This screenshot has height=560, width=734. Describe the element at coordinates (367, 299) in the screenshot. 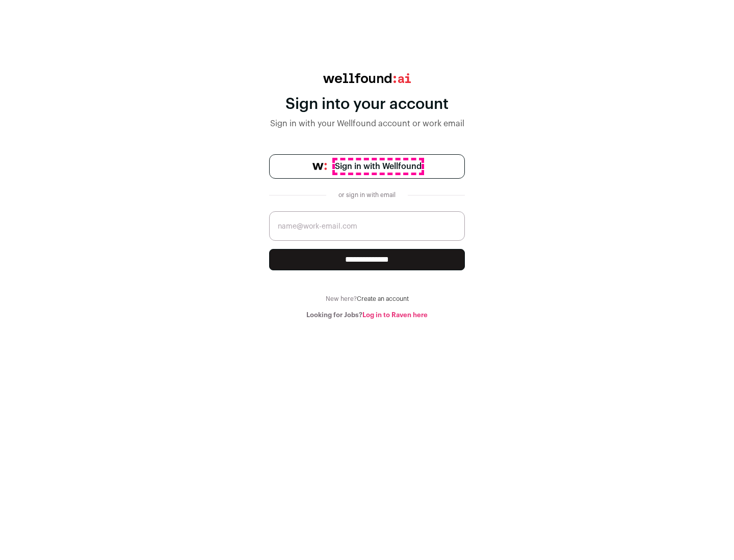

I see `div: New here?` at that location.